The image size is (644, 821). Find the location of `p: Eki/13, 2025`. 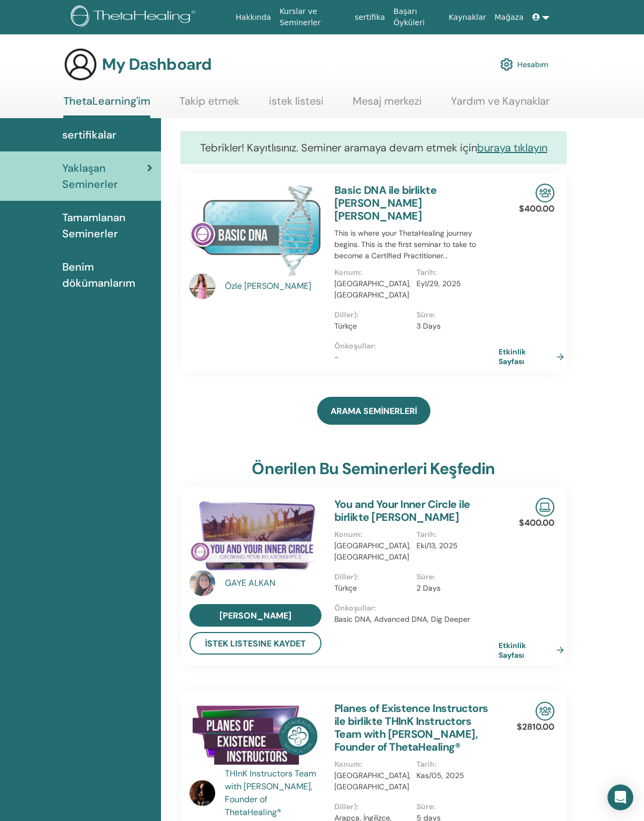

p: Eki/13, 2025 is located at coordinates (454, 546).